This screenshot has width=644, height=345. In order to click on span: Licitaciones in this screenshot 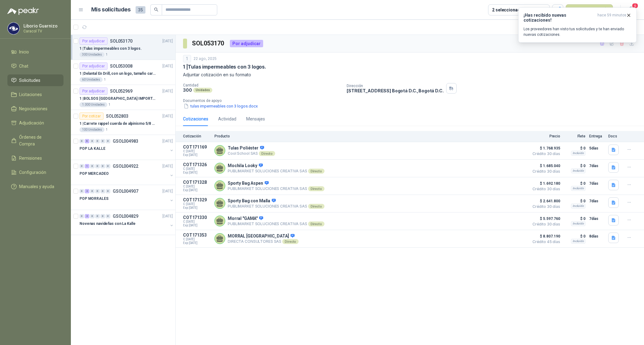, I will do `click(30, 95)`.